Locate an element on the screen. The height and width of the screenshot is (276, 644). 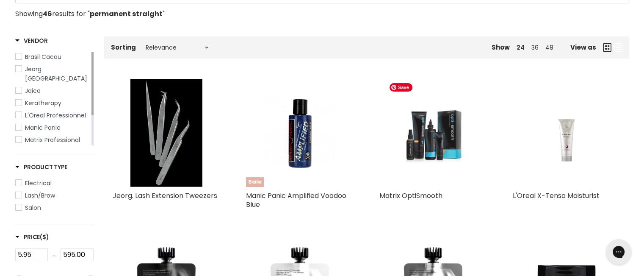
input: Max Price is located at coordinates (77, 254).